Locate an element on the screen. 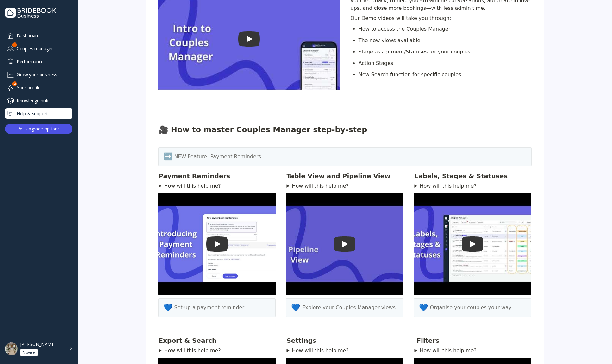 This screenshot has width=612, height=364. li: How to access the Couples Manager is located at coordinates (445, 29).